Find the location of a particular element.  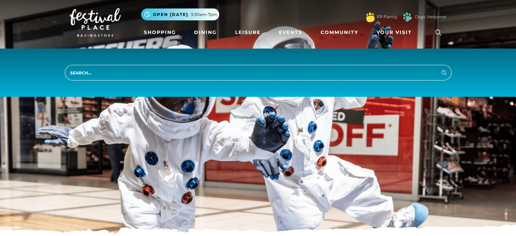

span: Your Visit is located at coordinates (394, 32).